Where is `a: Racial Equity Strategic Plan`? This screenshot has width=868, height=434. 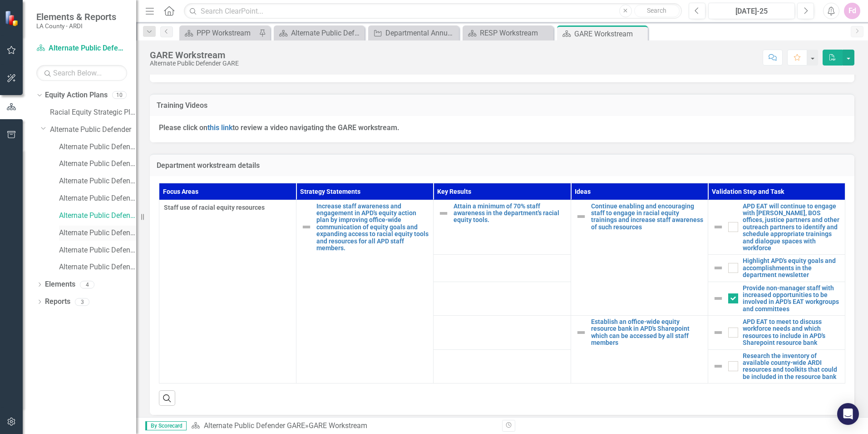 a: Racial Equity Strategic Plan is located at coordinates (93, 112).